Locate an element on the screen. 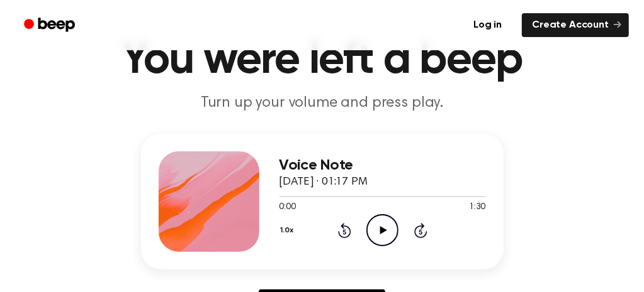 The width and height of the screenshot is (644, 292). h3: Voice Note is located at coordinates (383, 165).